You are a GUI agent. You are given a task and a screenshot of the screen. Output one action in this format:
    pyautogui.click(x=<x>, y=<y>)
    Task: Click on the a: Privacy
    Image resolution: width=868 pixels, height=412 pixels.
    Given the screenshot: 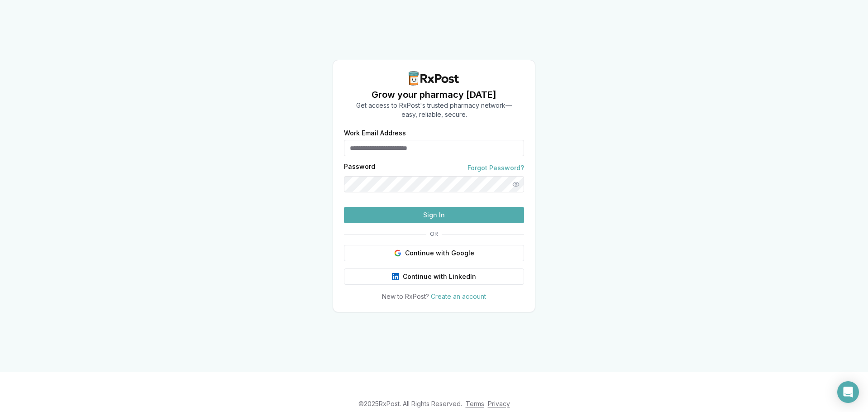 What is the action you would take?
    pyautogui.click(x=499, y=403)
    